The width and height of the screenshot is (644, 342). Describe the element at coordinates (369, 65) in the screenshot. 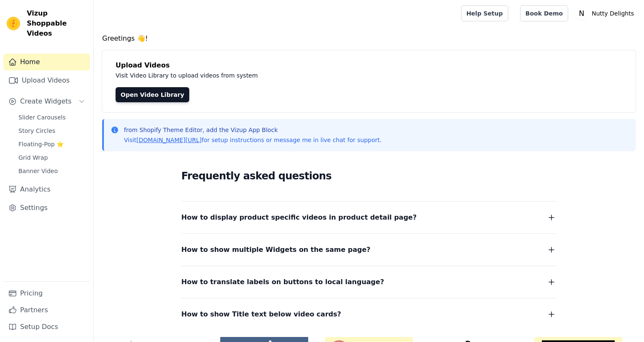

I see `h4: Upload Videos` at that location.